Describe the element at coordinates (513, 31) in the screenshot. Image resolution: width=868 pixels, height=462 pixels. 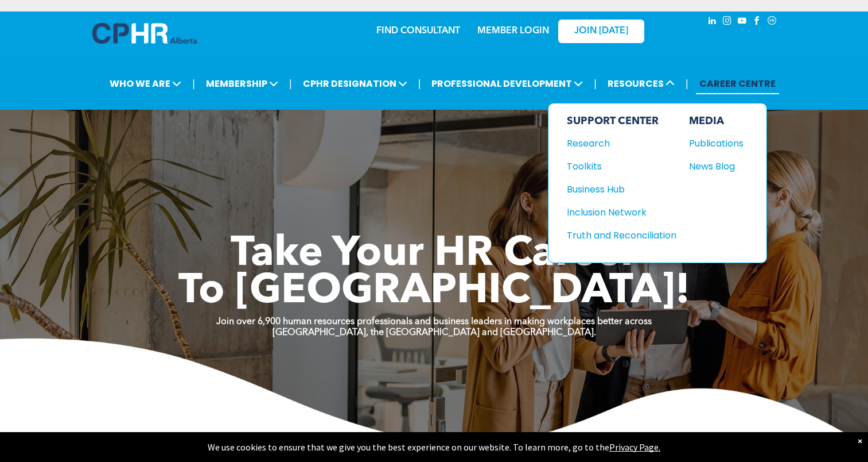
I see `a: MEMBER LOGIN` at that location.